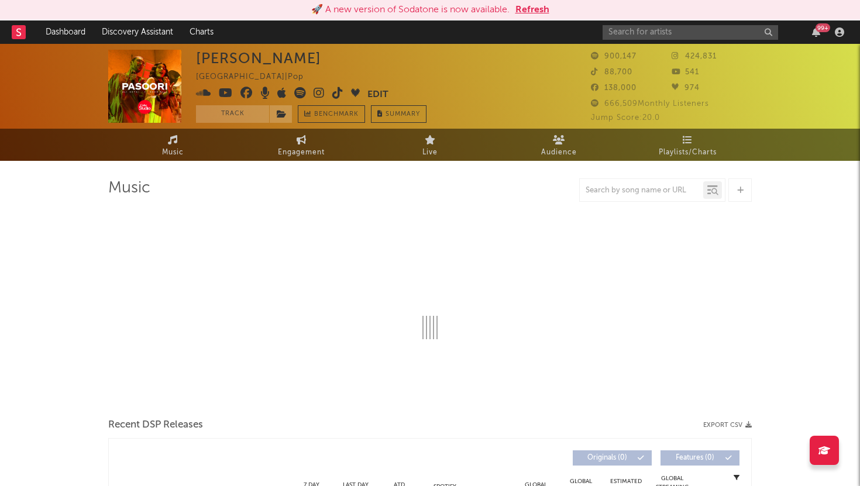  I want to click on button: Refresh, so click(532, 10).